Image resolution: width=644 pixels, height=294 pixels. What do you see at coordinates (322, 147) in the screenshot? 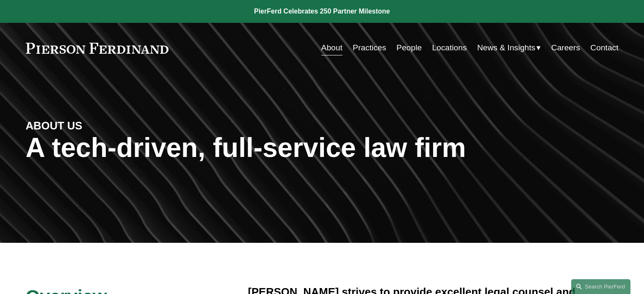
I see `h1: A tech-driven, full-service law firm` at bounding box center [322, 147].